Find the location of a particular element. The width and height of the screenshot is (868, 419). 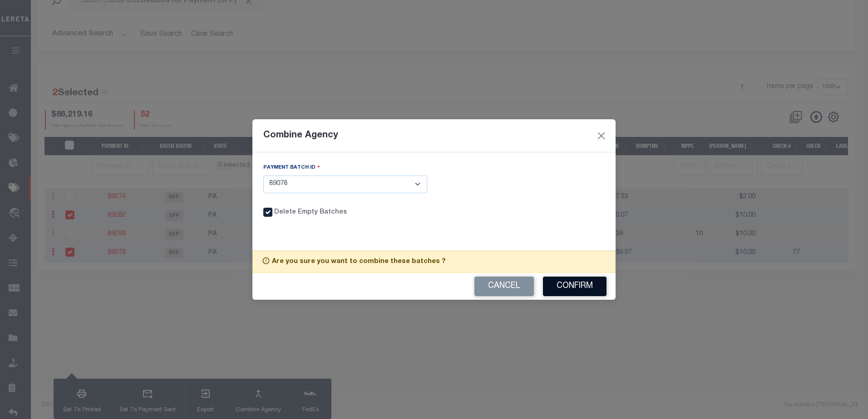

div: Are you sure you want to combine these batches ? is located at coordinates (434, 262).